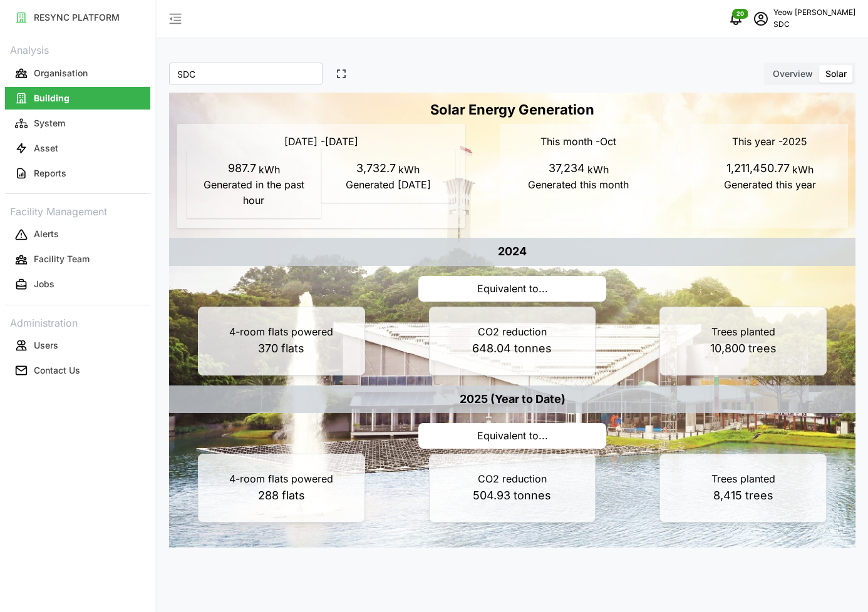 This screenshot has height=612, width=868. What do you see at coordinates (78, 174) in the screenshot?
I see `a: Reports` at bounding box center [78, 174].